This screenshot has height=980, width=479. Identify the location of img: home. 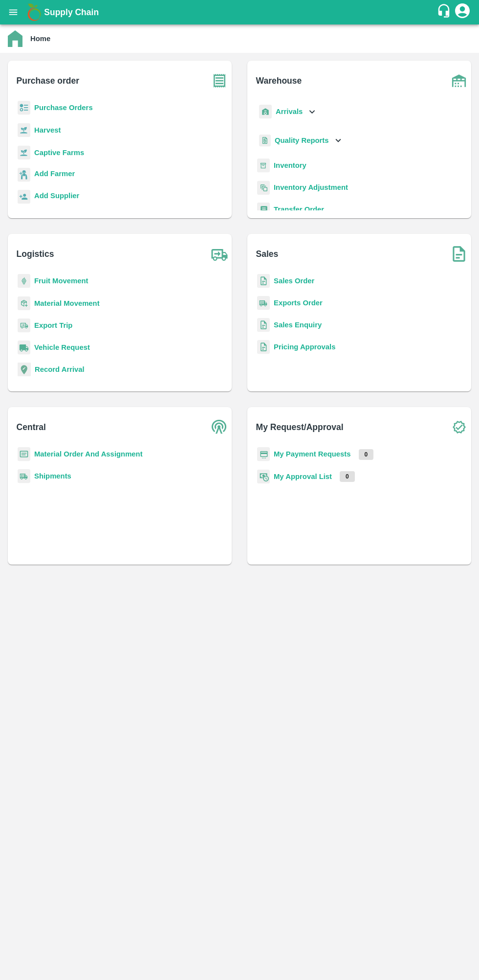
(15, 39).